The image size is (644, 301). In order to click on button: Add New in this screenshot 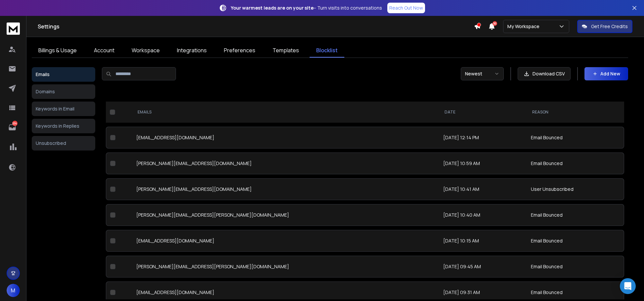, I will do `click(606, 74)`.